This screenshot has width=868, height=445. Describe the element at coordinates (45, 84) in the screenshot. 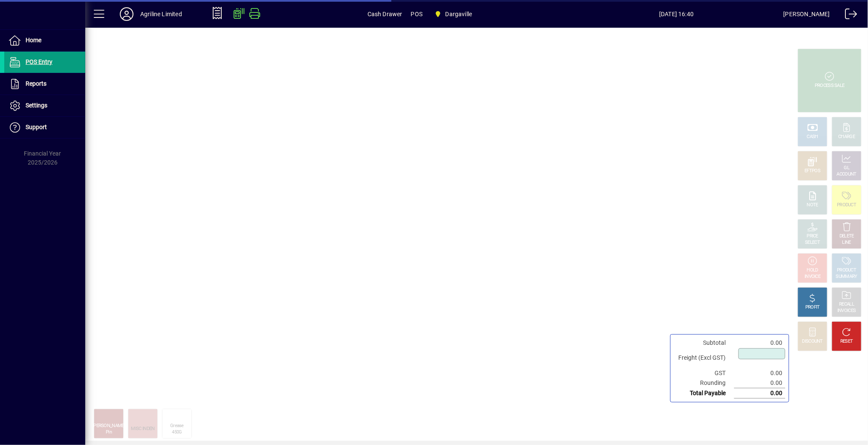

I see `a: Reports` at that location.